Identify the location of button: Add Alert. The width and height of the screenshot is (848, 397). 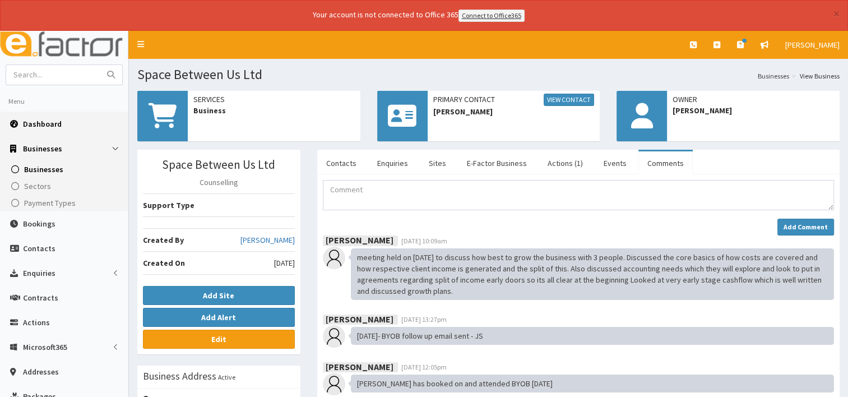
(219, 317).